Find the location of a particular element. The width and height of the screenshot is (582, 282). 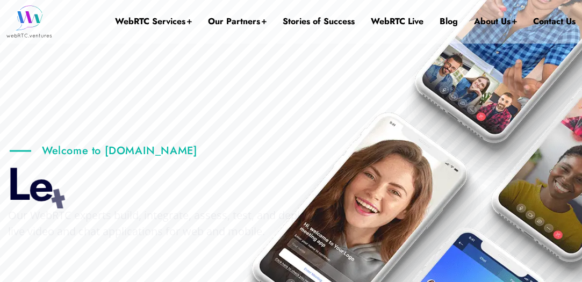

span: Our WebRTC experts build, integrate, assess, test, and deploy live video and chat applications fo... is located at coordinates (160, 223).